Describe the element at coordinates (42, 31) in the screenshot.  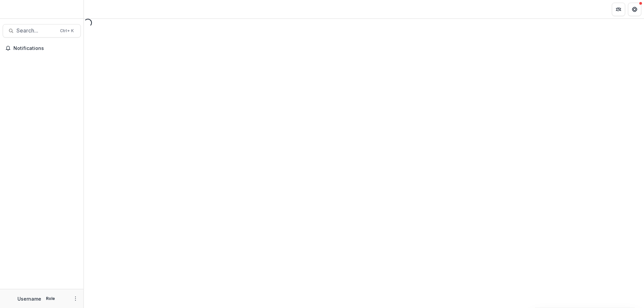
I see `button: Search...` at that location.